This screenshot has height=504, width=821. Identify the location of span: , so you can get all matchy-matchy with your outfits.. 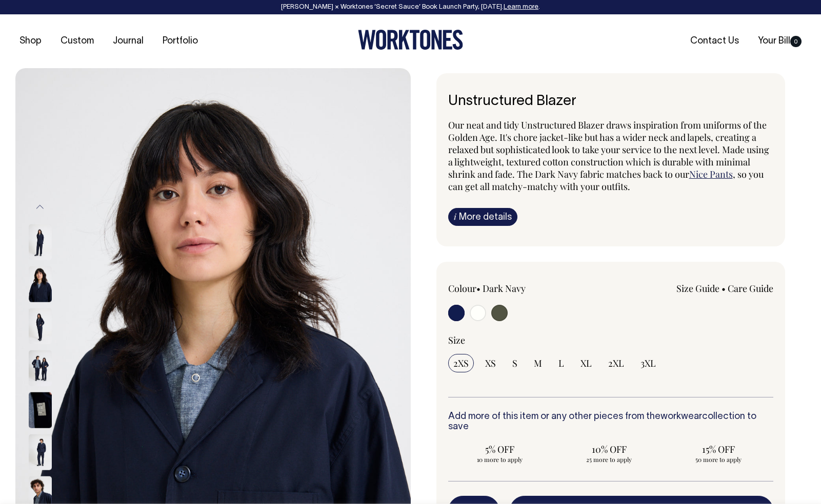
(605, 180).